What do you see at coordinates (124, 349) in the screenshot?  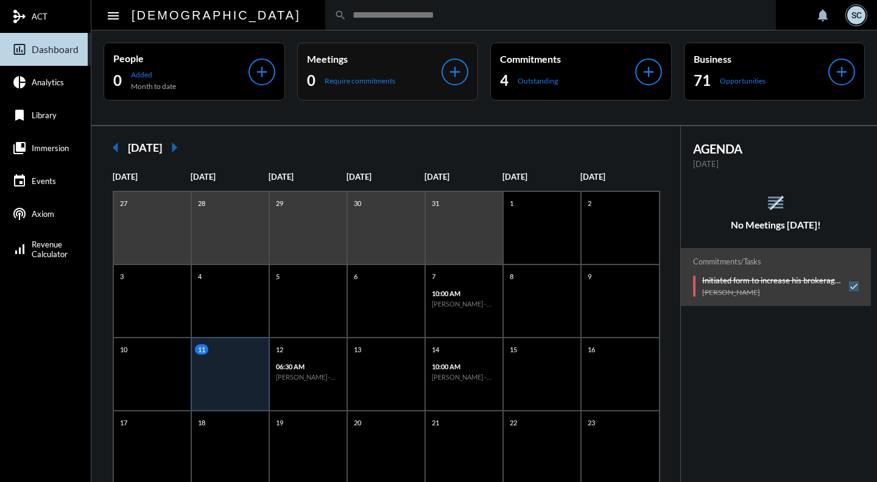 I see `p: 10` at bounding box center [124, 349].